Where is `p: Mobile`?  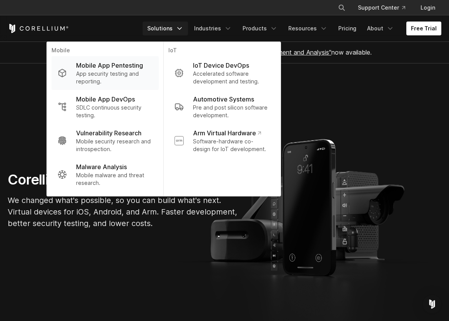 p: Mobile is located at coordinates (105, 51).